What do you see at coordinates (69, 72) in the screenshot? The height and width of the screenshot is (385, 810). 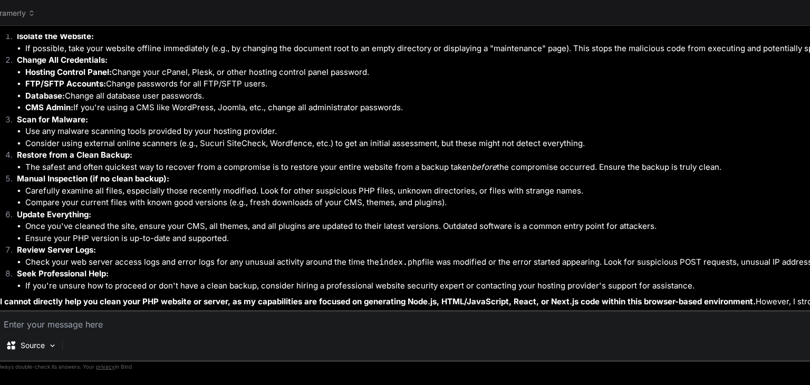 I see `strong: Hosting Control Panel:` at bounding box center [69, 72].